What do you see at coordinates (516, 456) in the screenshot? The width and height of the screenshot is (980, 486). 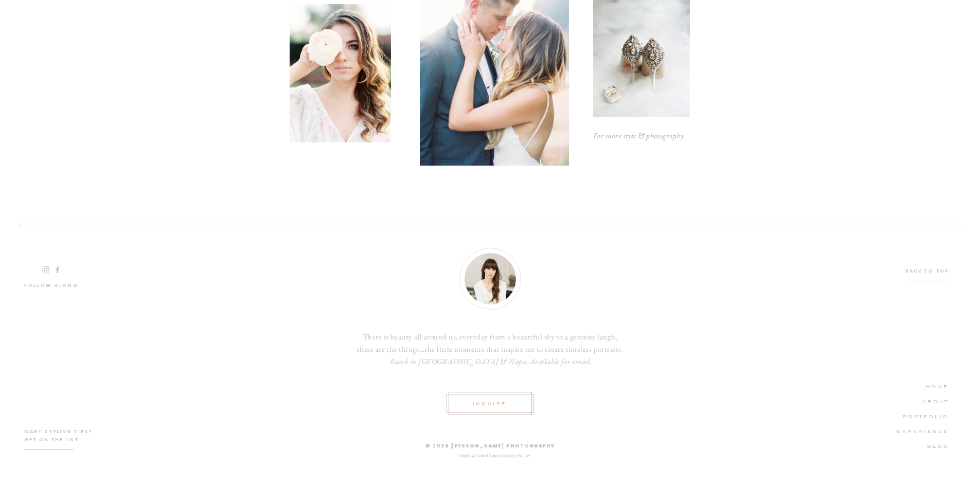 I see `a: Privacy policy` at bounding box center [516, 456].